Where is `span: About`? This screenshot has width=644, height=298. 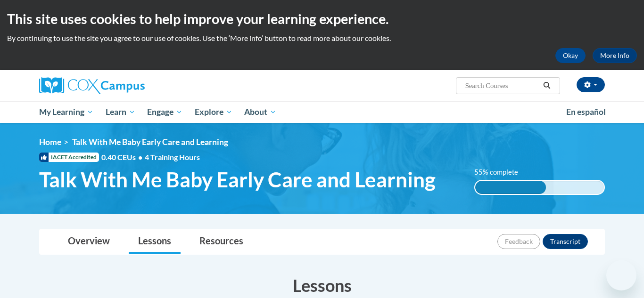
span: About is located at coordinates (261, 112).